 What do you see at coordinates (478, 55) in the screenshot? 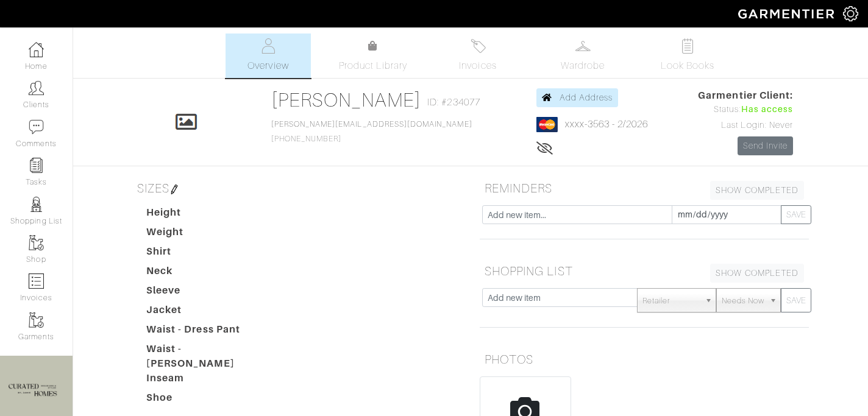
I see `a: Invoices` at bounding box center [478, 55].